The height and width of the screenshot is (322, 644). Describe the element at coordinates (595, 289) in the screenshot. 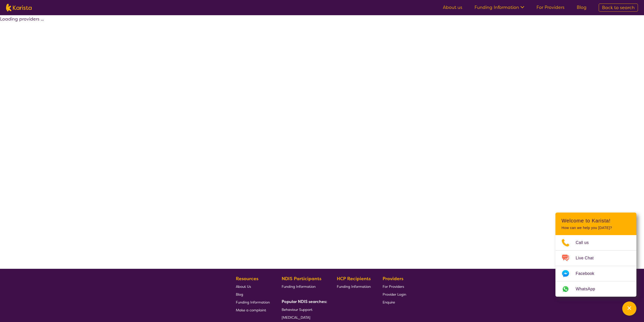

I see `a: Web link opens in a new tab.` at that location.